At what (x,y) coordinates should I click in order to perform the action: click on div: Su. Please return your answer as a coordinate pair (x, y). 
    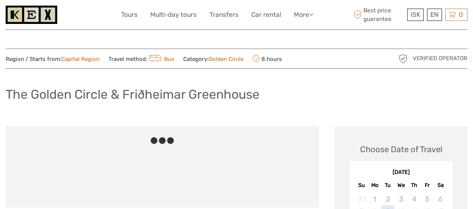
    Looking at the image, I should click on (361, 185).